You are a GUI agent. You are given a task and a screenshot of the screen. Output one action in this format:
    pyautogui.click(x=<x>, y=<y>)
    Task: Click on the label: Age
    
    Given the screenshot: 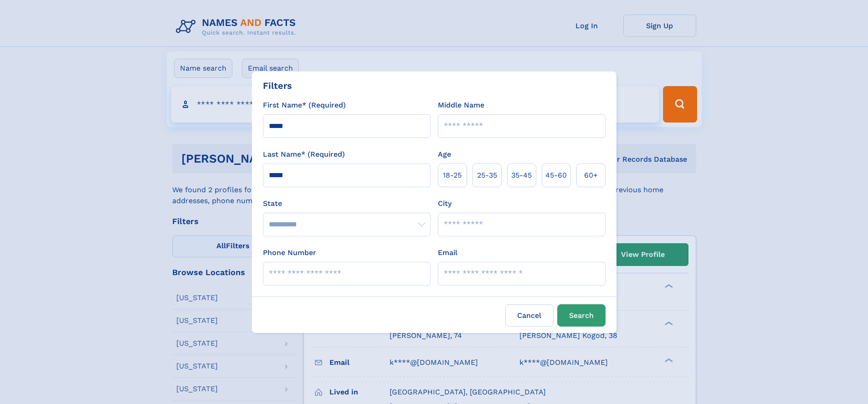 What is the action you would take?
    pyautogui.click(x=444, y=155)
    